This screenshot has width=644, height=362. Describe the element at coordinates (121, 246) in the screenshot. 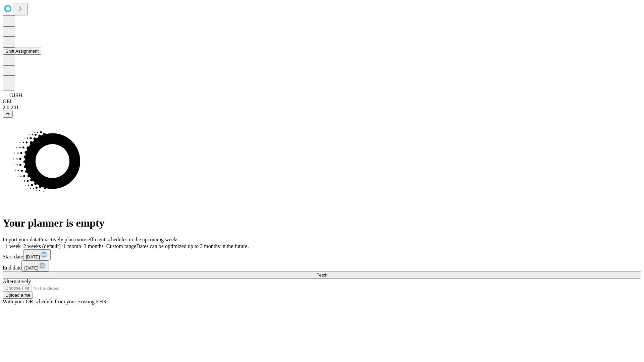

I see `span: Custom range` at that location.